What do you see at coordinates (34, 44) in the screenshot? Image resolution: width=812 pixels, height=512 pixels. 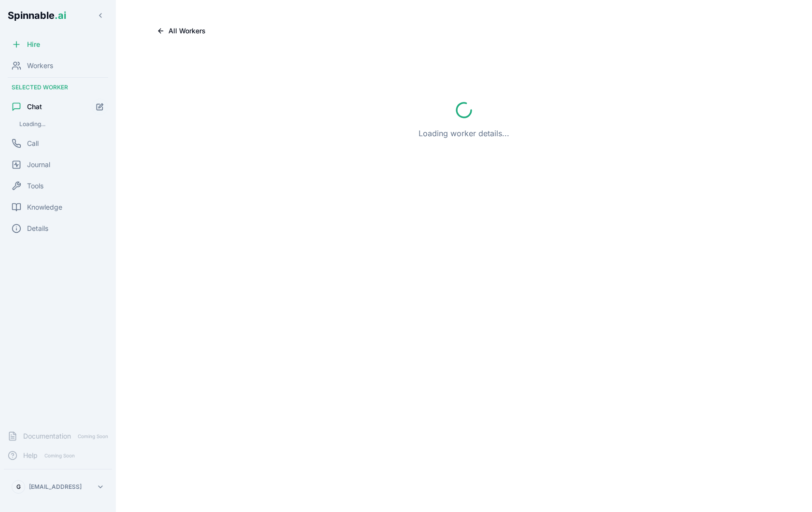 I see `span: Hire` at bounding box center [34, 44].